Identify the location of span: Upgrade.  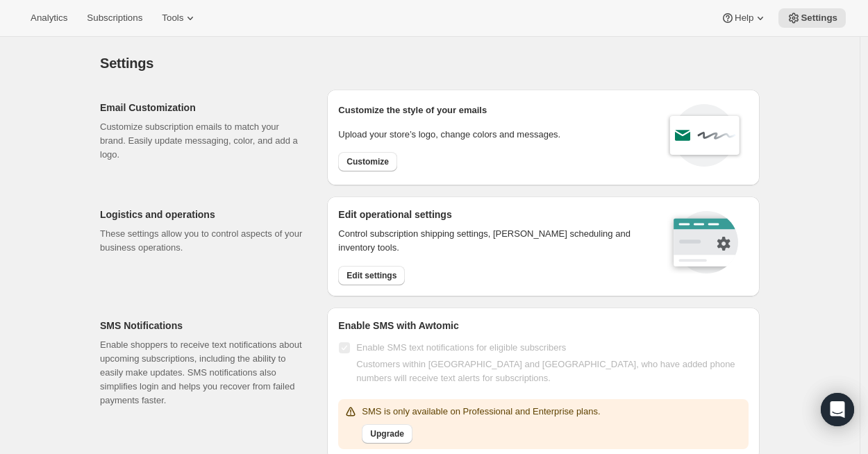
(387, 434).